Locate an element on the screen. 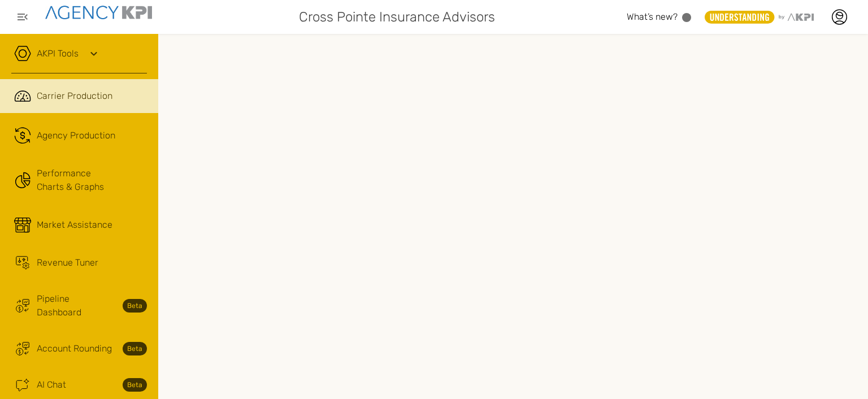  span: AI Chat is located at coordinates (51, 385).